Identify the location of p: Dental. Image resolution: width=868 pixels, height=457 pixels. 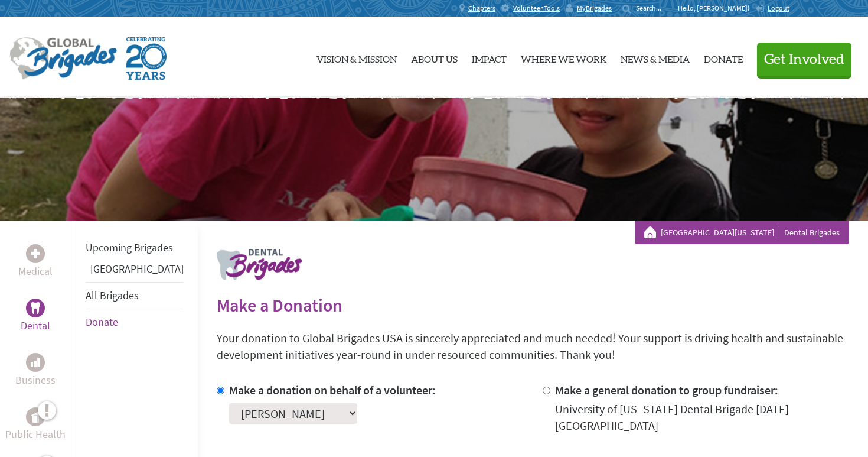
(36, 325).